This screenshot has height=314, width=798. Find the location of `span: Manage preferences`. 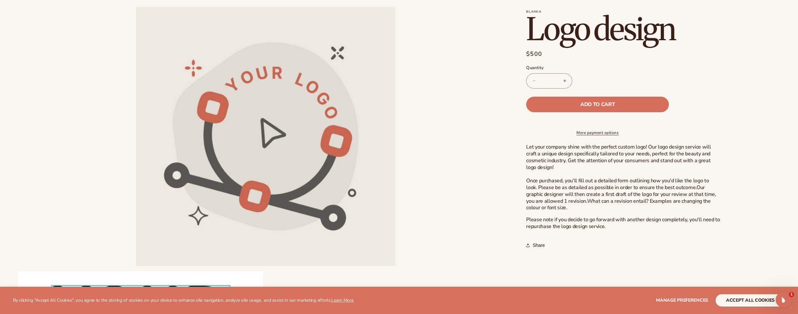

span: Manage preferences is located at coordinates (682, 300).